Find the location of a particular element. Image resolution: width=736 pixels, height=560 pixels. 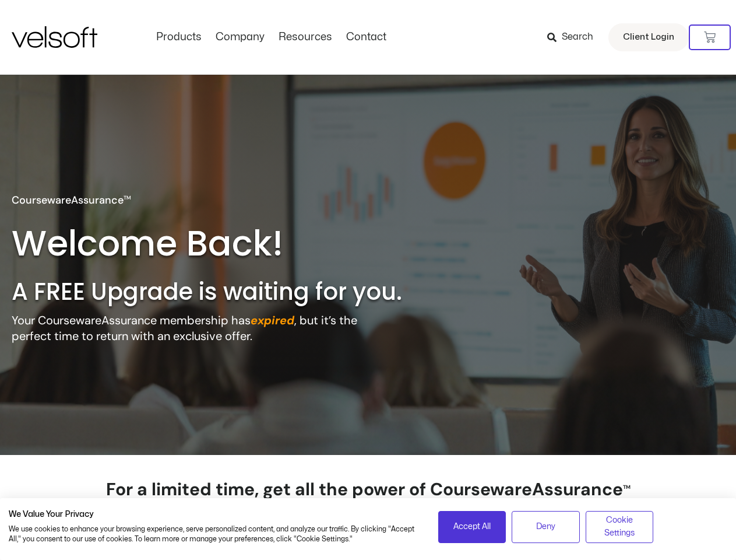

button: Adjust cookie preferences is located at coordinates (619, 527).